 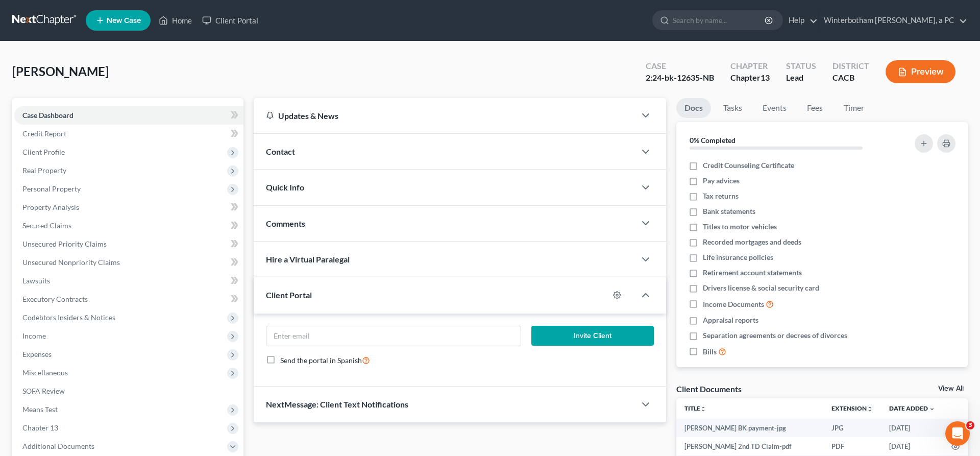 What do you see at coordinates (731, 320) in the screenshot?
I see `span: Appraisal reports` at bounding box center [731, 320].